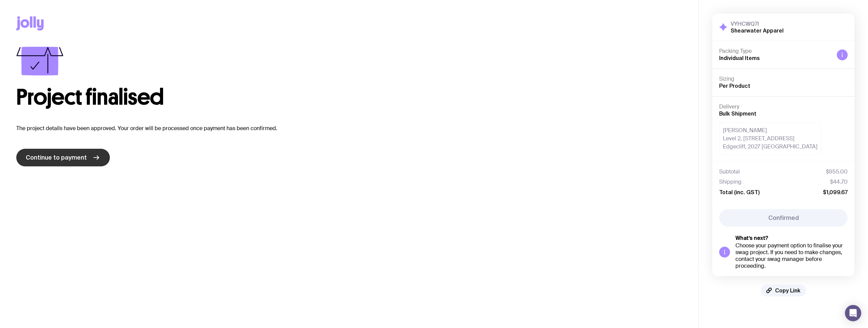 The image size is (868, 328). Describe the element at coordinates (792, 238) in the screenshot. I see `h5: What’s next?` at that location.